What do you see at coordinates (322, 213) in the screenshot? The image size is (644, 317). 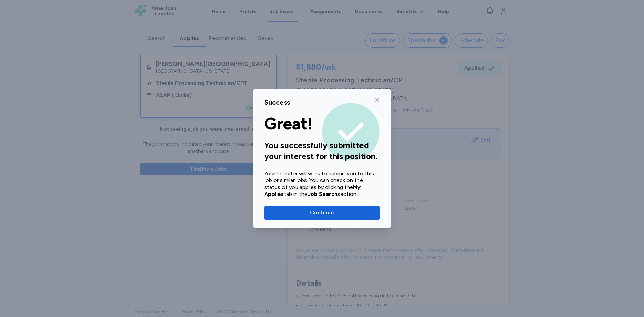 I see `button: Continue` at bounding box center [322, 213].